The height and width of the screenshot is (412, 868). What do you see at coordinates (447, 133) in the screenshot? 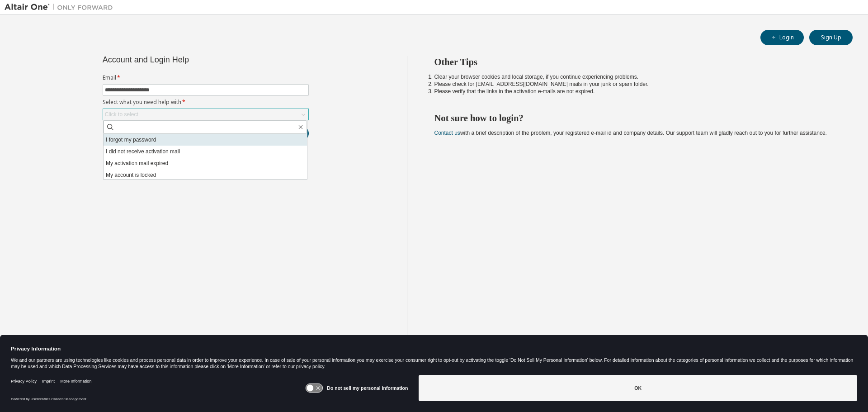
I see `a: Contact us` at bounding box center [447, 133].